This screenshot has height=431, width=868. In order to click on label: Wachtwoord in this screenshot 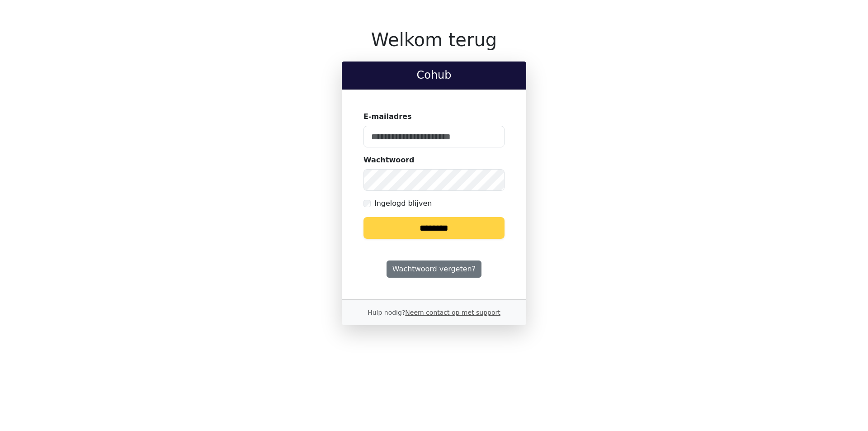, I will do `click(389, 160)`.